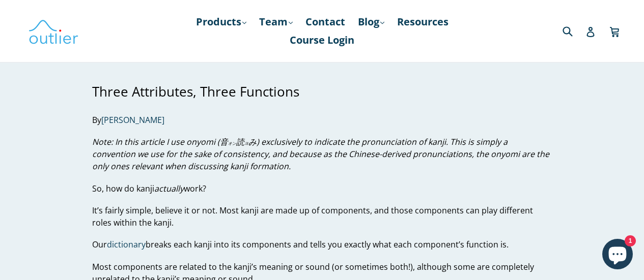 The width and height of the screenshot is (644, 280). What do you see at coordinates (246, 143) in the screenshot?
I see `rt: ヨ` at bounding box center [246, 143].